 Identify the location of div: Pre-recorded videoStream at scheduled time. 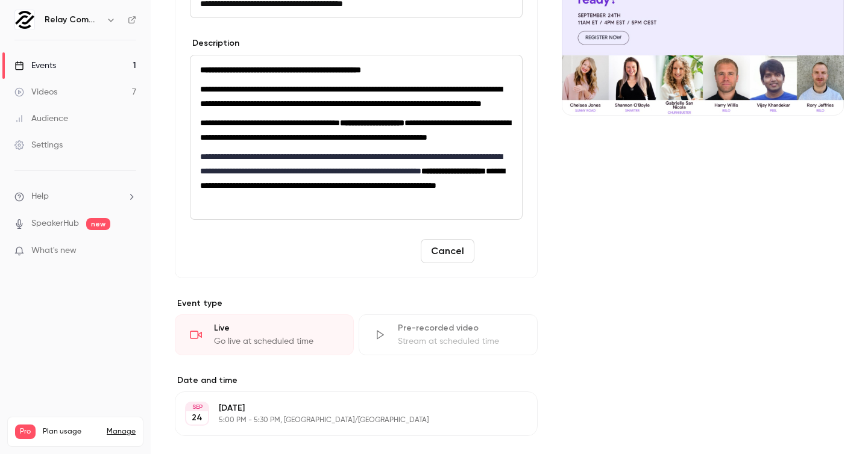
(448, 335).